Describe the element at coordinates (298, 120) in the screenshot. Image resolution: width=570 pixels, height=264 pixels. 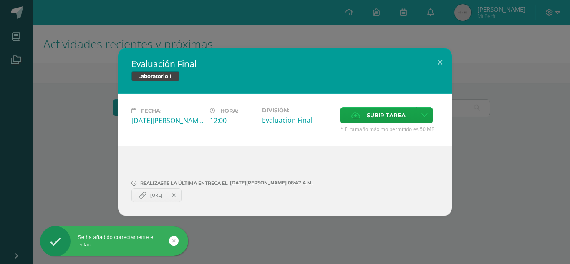
I see `div: Evaluación Final` at that location.